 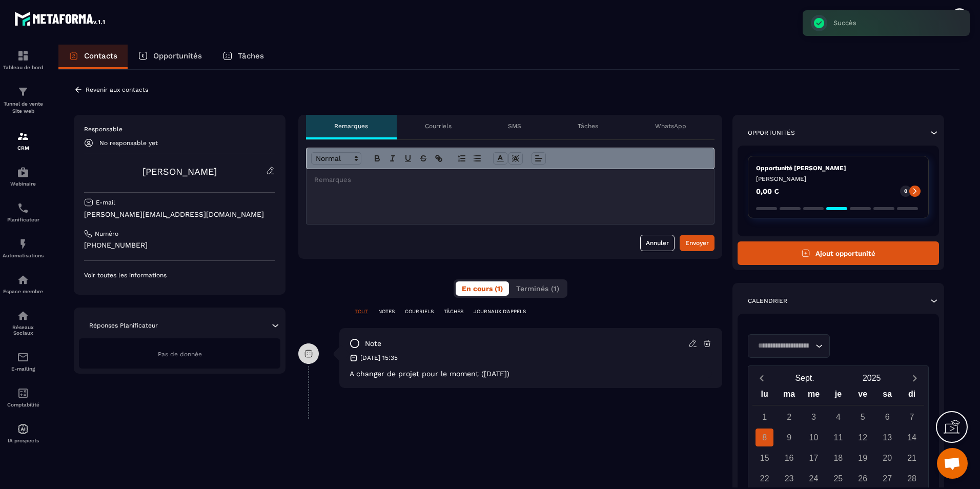 What do you see at coordinates (23, 323) in the screenshot?
I see `a: social-networksocial-networkRéseaux Sociaux` at bounding box center [23, 323].